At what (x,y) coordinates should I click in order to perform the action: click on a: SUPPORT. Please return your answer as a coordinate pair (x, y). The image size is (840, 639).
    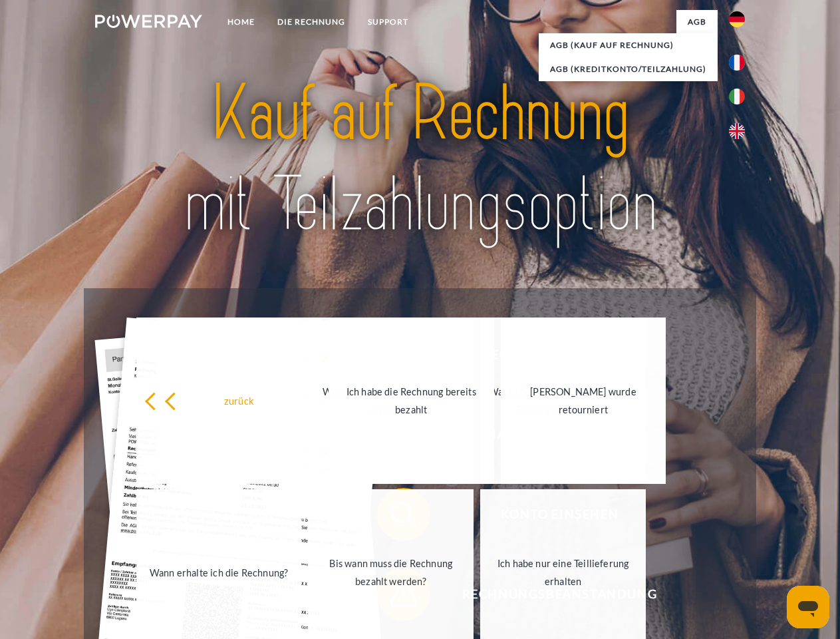
    Looking at the image, I should click on (388, 22).